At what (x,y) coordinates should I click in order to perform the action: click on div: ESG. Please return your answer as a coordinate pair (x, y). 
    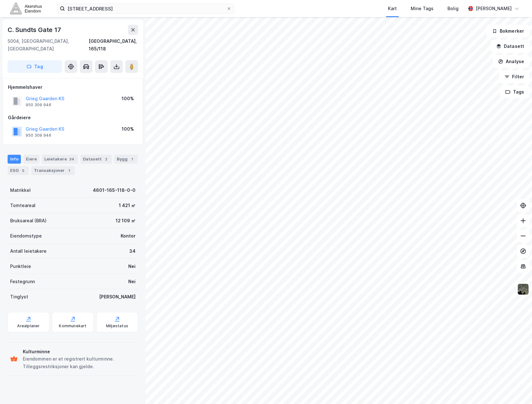
    Looking at the image, I should click on (18, 170).